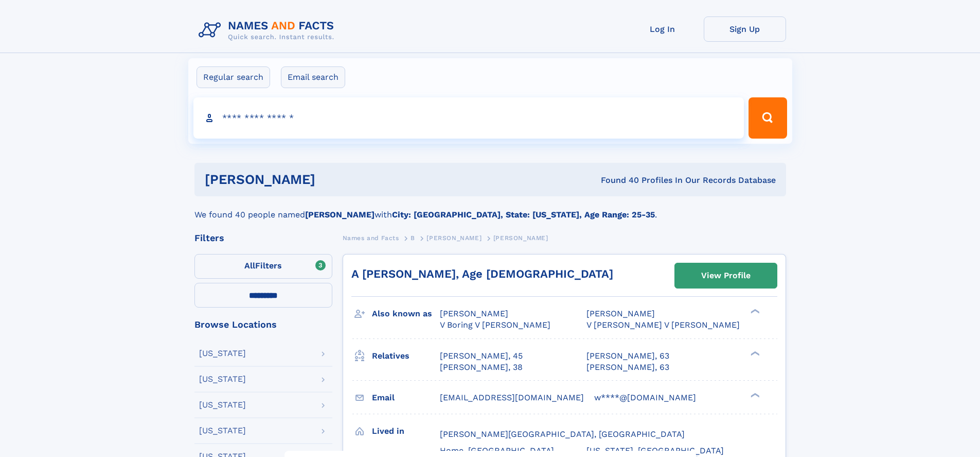 The height and width of the screenshot is (457, 980). What do you see at coordinates (269, 30) in the screenshot?
I see `img: Logo Names and Facts` at bounding box center [269, 30].